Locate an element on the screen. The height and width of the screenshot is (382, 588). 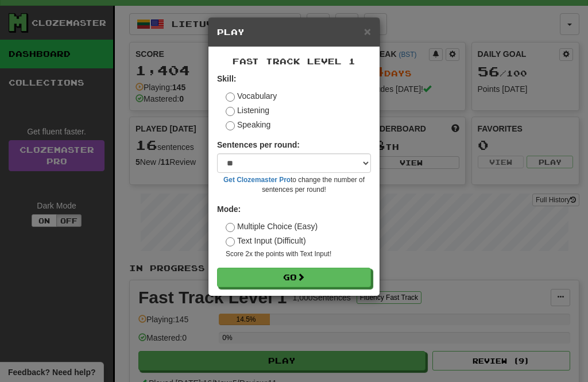
label: Sentences per round: is located at coordinates (258, 145).